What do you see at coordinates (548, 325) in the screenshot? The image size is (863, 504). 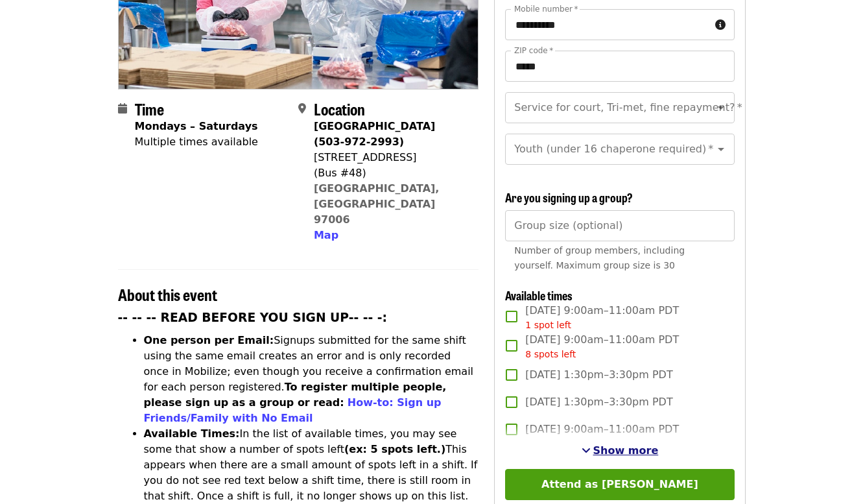 I see `span: 1 spot left` at bounding box center [548, 325].